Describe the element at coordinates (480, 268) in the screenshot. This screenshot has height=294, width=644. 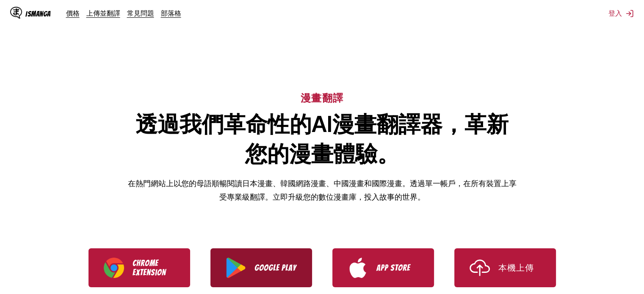
I see `img: Upload icon` at that location.